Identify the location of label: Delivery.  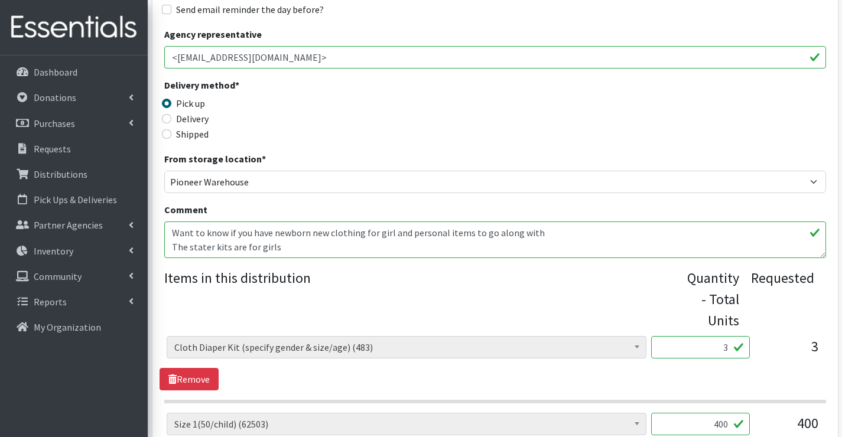
(192, 119).